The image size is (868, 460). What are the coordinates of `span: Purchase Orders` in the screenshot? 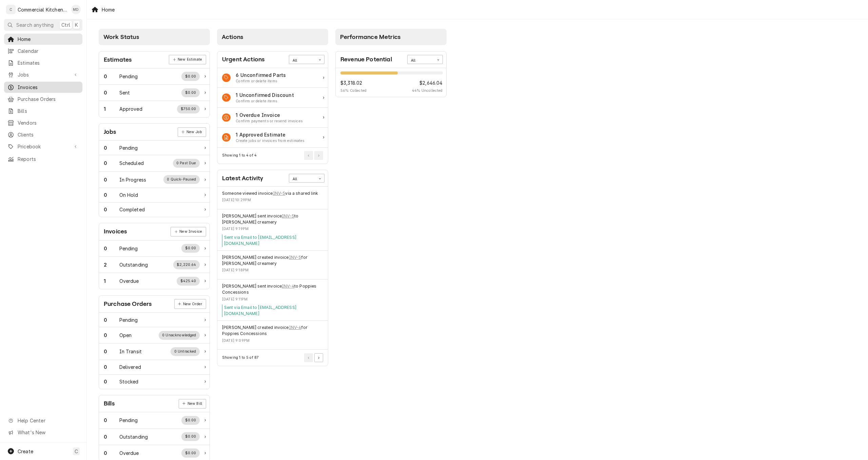 It's located at (48, 99).